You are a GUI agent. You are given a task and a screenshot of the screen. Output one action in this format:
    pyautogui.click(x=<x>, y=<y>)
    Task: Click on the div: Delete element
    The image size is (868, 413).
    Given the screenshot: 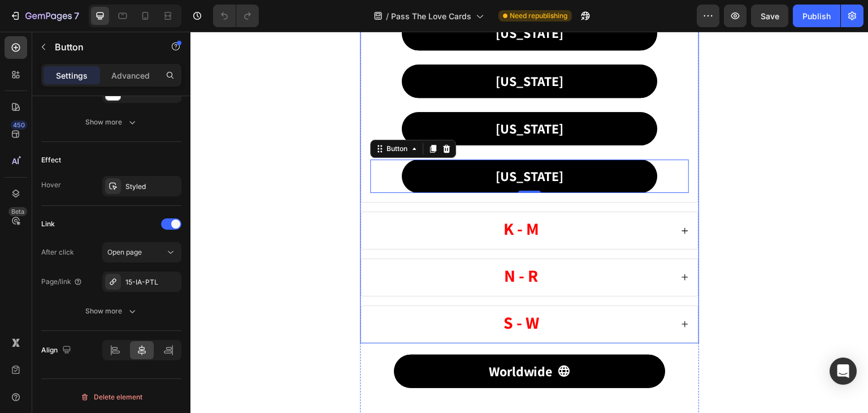 What is the action you would take?
    pyautogui.click(x=111, y=397)
    